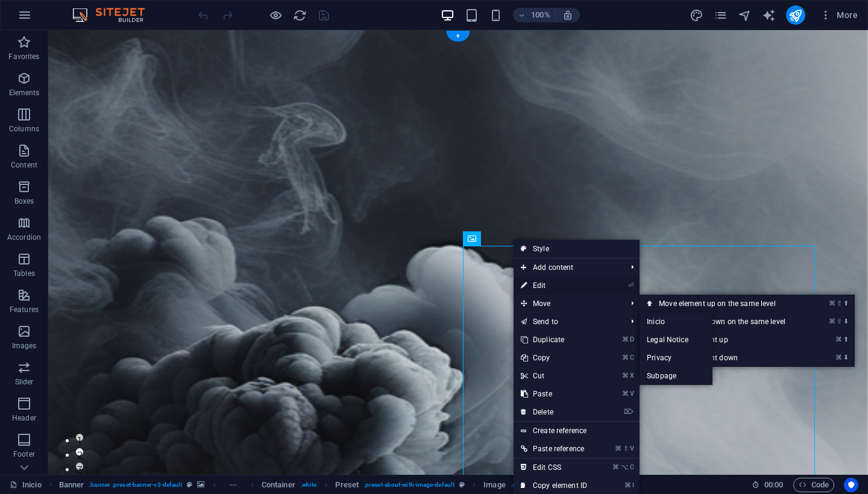 This screenshot has height=494, width=868. Describe the element at coordinates (813, 485) in the screenshot. I see `button: Code` at that location.